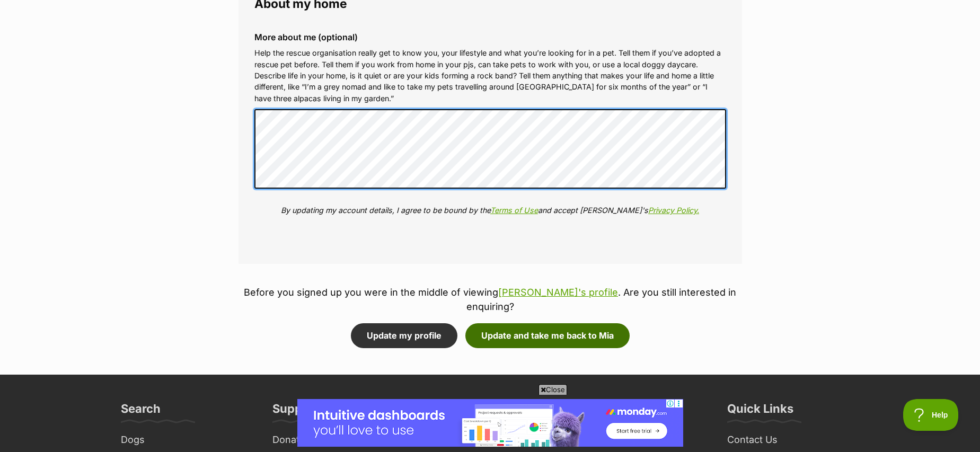 This screenshot has height=452, width=980. I want to click on a: Terms of Use, so click(514, 210).